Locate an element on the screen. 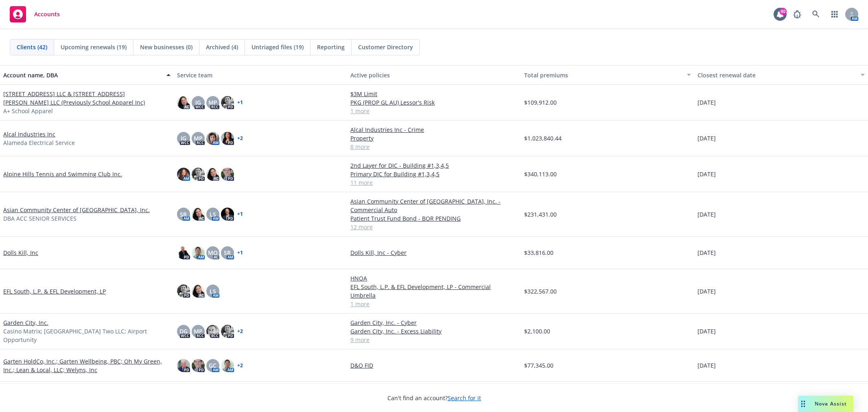  span: Nova Assist is located at coordinates (831, 403).